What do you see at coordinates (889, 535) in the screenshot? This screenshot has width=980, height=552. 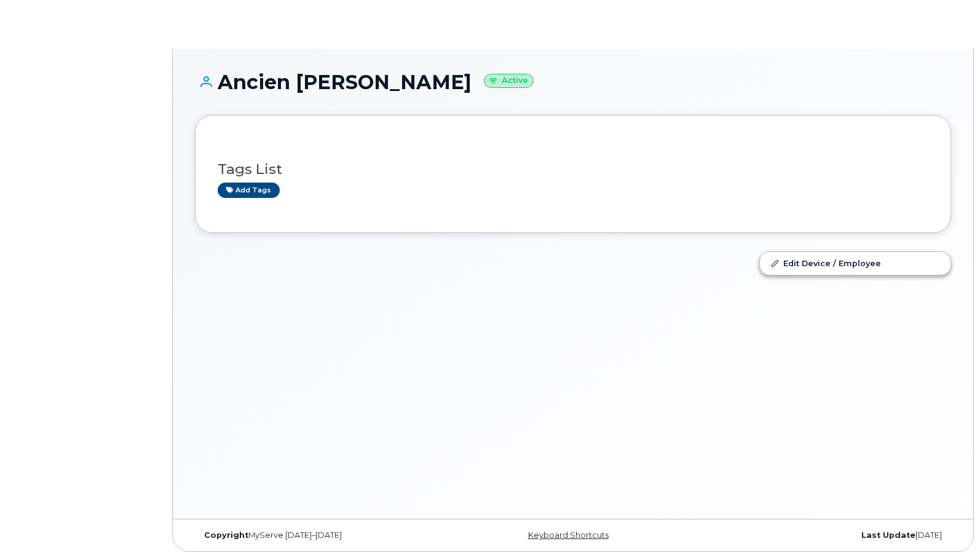 I see `strong: Last Update` at bounding box center [889, 535].